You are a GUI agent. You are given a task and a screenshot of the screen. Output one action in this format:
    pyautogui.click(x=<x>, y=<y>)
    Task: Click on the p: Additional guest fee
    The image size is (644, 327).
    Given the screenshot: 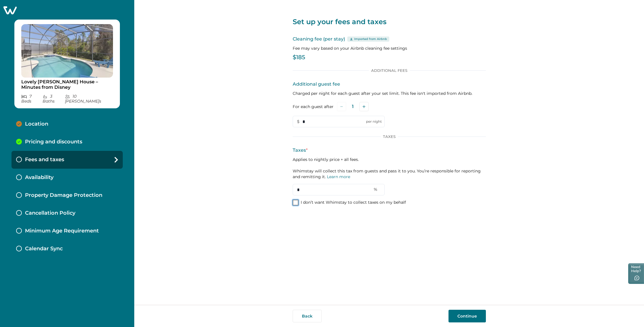 What is the action you would take?
    pyautogui.click(x=390, y=84)
    